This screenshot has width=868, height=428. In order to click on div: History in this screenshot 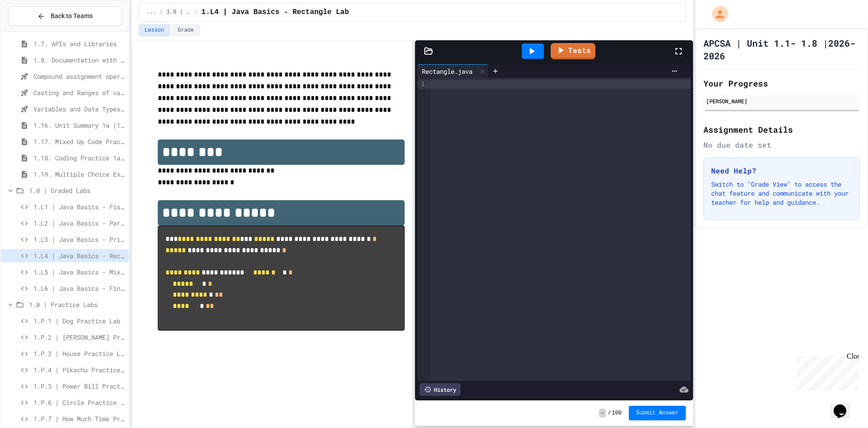, I will do `click(440, 389)`.